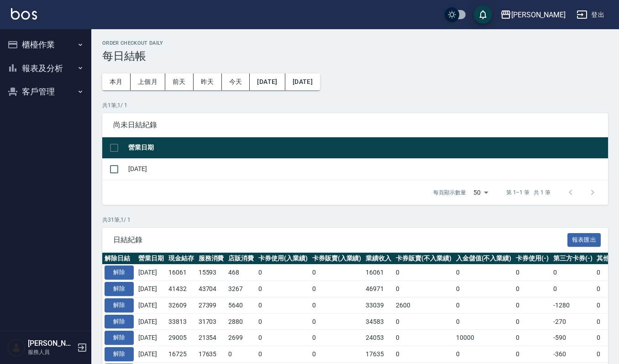 This screenshot has height=364, width=619. Describe the element at coordinates (46, 45) in the screenshot. I see `button: 櫃檯作業` at that location.